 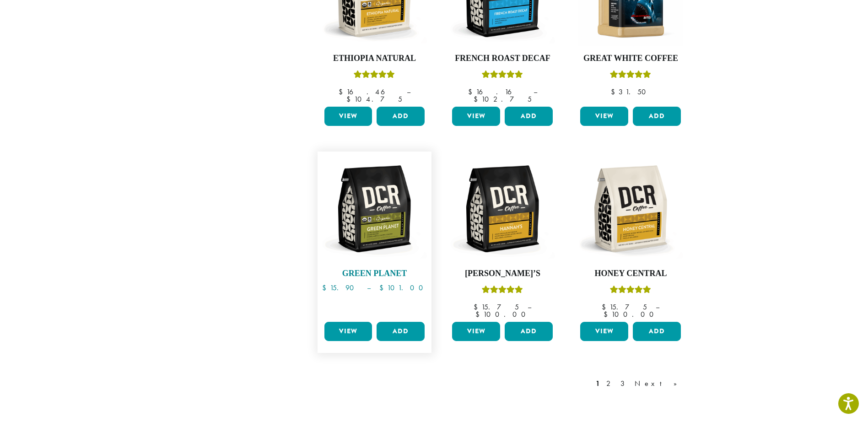 What do you see at coordinates (497, 92) in the screenshot?
I see `bdi: 16.16` at bounding box center [497, 92].